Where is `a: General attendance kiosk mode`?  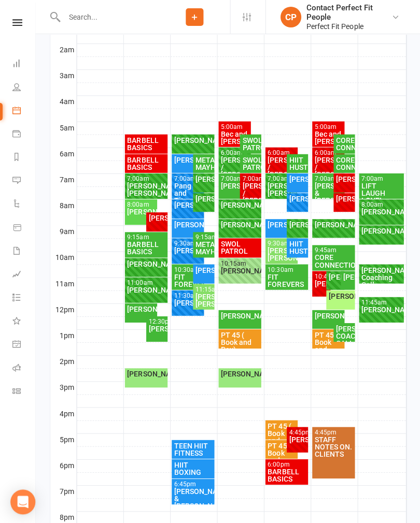 a: General attendance kiosk mode is located at coordinates (24, 344).